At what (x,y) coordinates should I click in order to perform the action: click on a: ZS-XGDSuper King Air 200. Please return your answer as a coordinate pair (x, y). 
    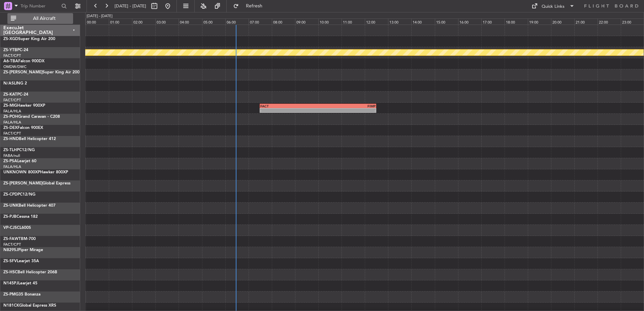
    Looking at the image, I should click on (30, 39).